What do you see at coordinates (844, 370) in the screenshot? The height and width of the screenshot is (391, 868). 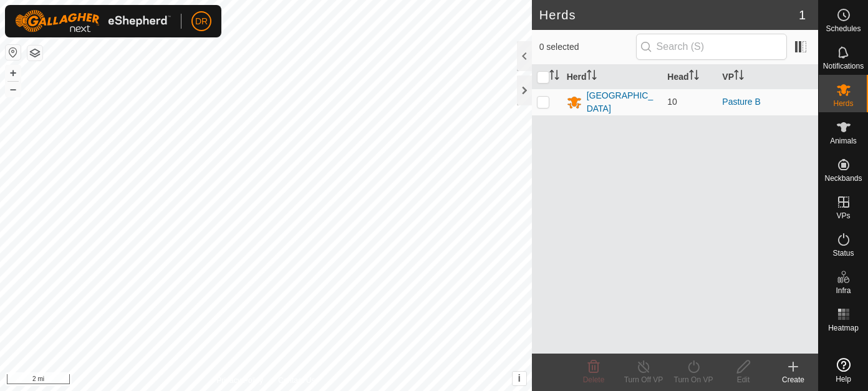 I see `a: Help` at bounding box center [844, 370].